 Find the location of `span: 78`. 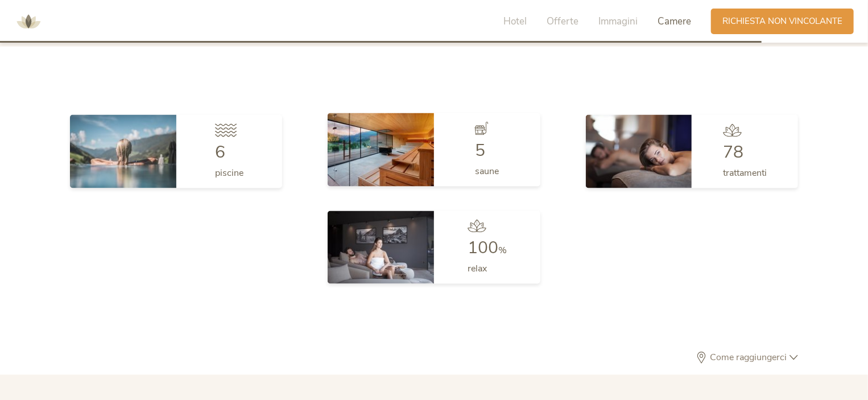

span: 78 is located at coordinates (733, 152).